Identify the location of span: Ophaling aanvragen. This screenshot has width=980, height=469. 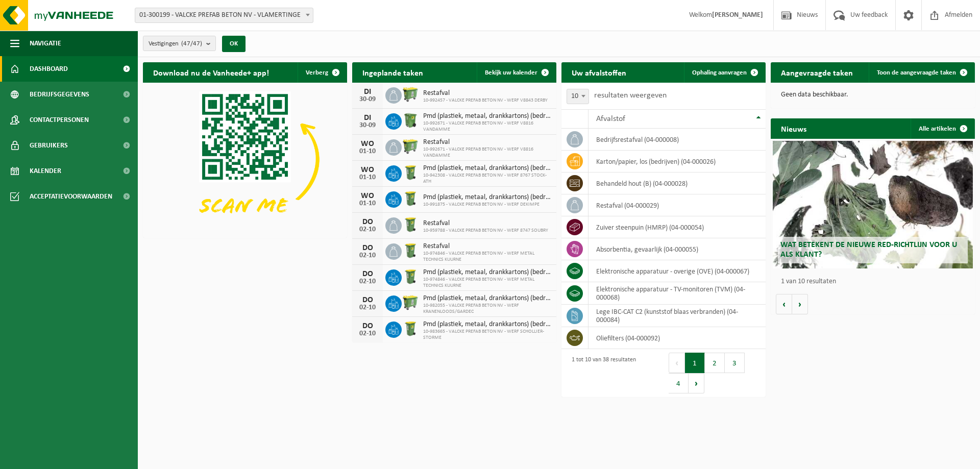
(720, 72).